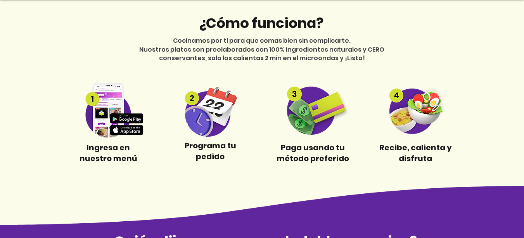  I want to click on img: Step3 compress.png, so click(313, 110).